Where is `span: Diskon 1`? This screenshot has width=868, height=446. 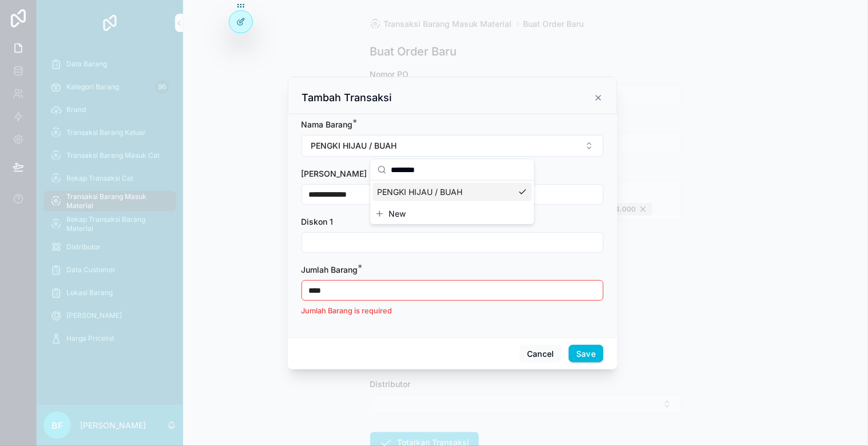 span: Diskon 1 is located at coordinates (317, 222).